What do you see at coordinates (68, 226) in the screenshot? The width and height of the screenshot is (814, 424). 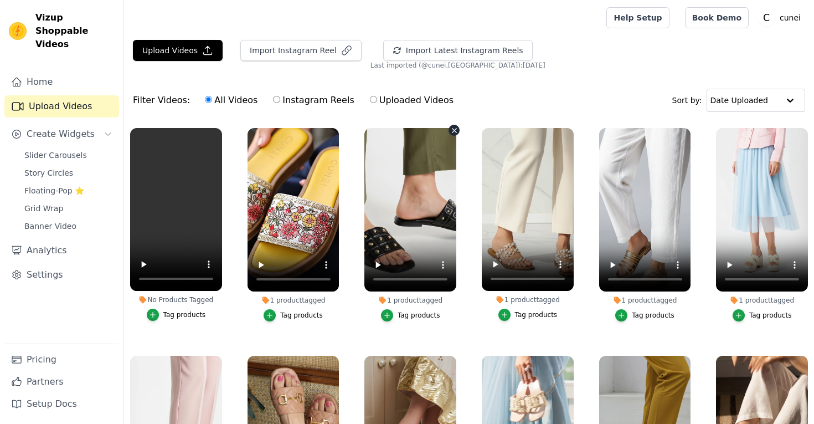 I see `a: Banner Video` at bounding box center [68, 226].